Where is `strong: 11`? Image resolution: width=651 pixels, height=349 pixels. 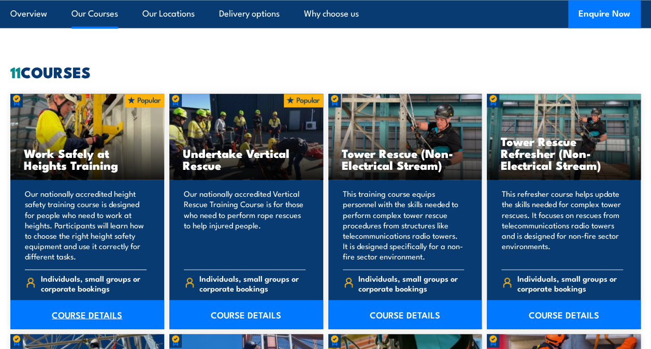
strong: 11 is located at coordinates (16, 71).